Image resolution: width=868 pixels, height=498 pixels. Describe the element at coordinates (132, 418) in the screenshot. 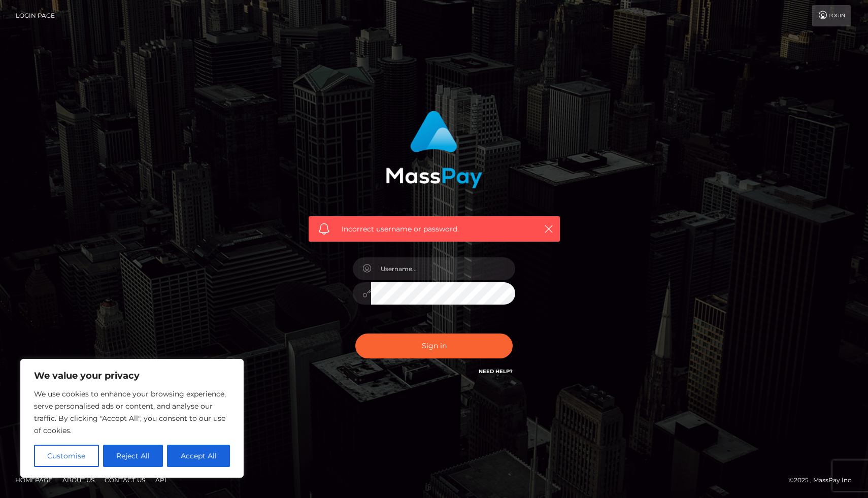

I see `div: We value your privacy` at that location.